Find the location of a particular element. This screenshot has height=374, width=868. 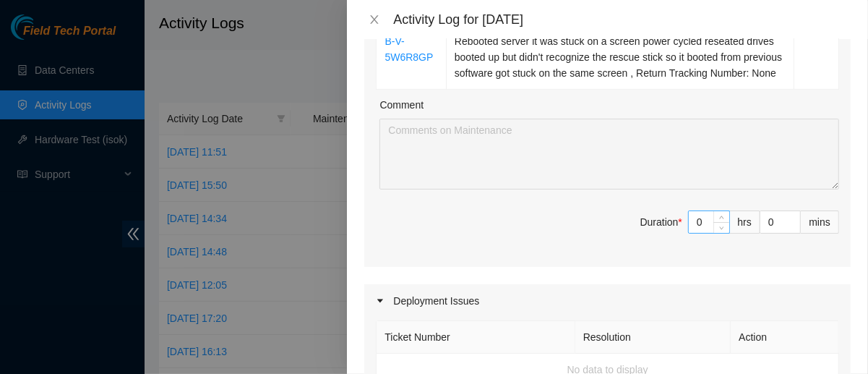

textarea: Comment is located at coordinates (610, 154).